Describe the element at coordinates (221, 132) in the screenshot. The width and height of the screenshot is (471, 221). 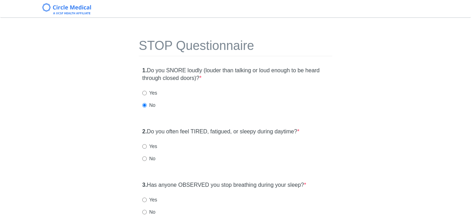
I see `label: Do you often feel TIRED, fatigued, or sleepy during daytime?` at that location.